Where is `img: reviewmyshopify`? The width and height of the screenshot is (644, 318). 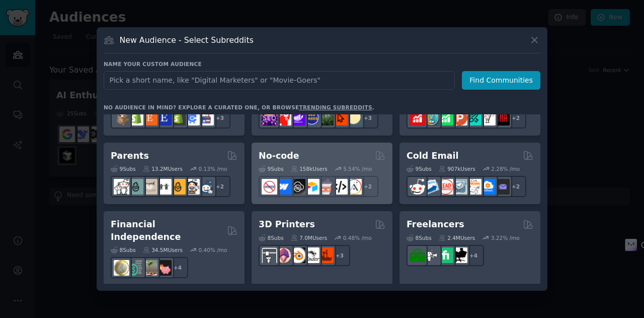
img: reviewmyshopify is located at coordinates (178, 117).